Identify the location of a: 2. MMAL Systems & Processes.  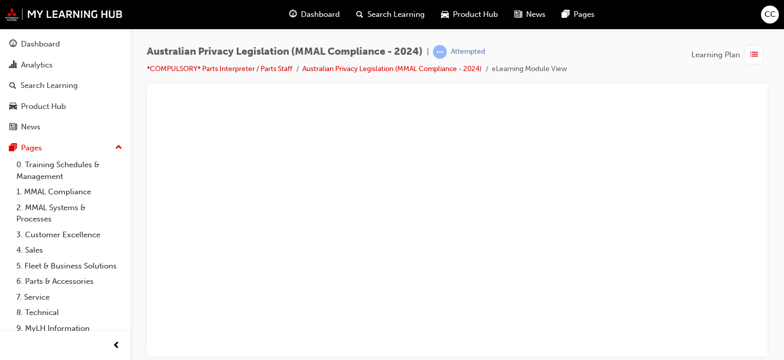
(69, 214).